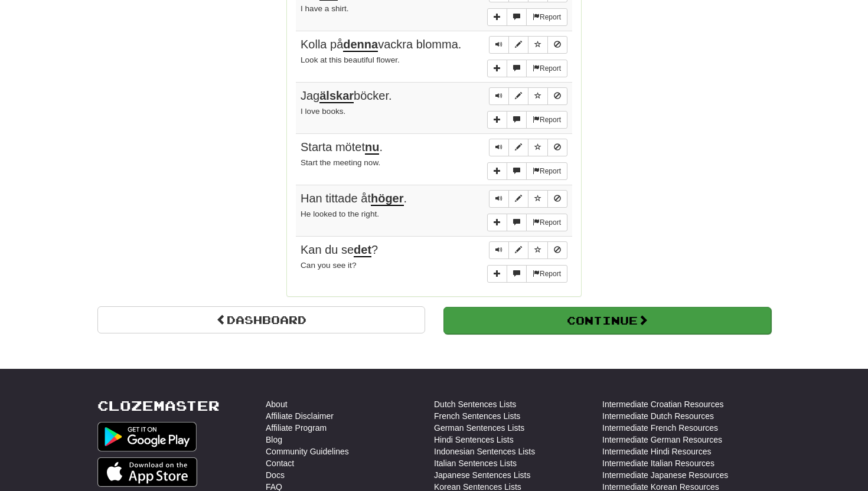 This screenshot has width=868, height=491. I want to click on span: Starta mötet ., so click(341, 148).